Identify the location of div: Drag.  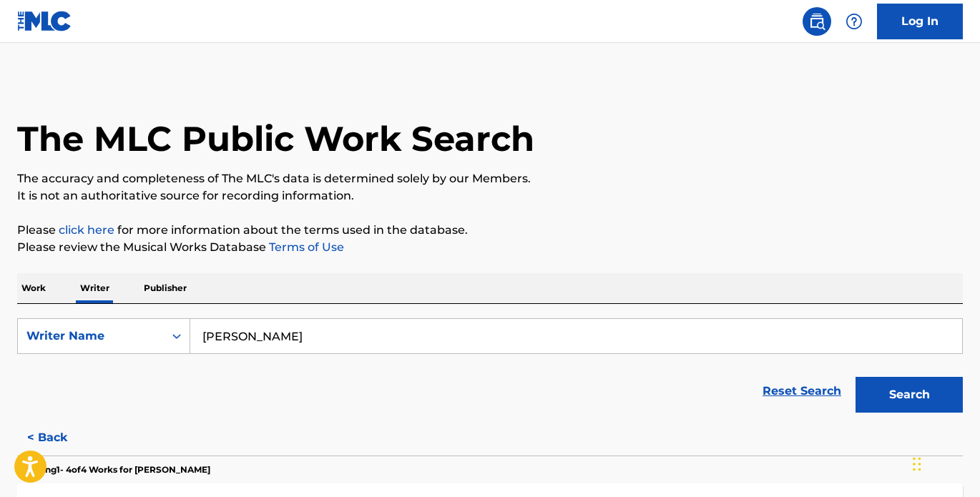
(917, 464).